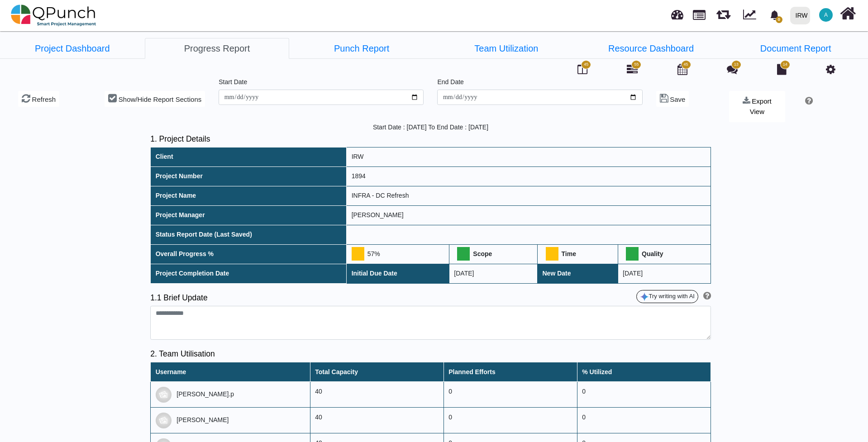 The height and width of the screenshot is (442, 868). Describe the element at coordinates (799, 16) in the screenshot. I see `a: IRW` at that location.